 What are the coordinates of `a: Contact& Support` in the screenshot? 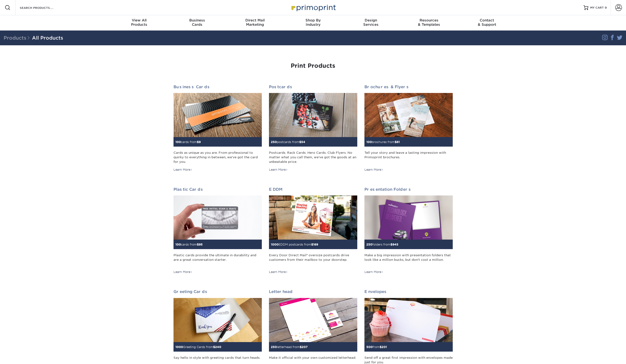 It's located at (487, 23).